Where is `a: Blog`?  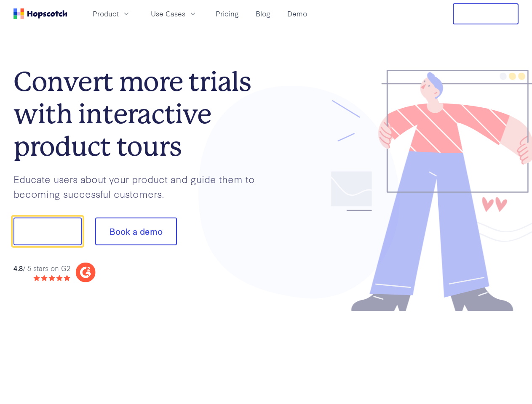 a: Blog is located at coordinates (263, 13).